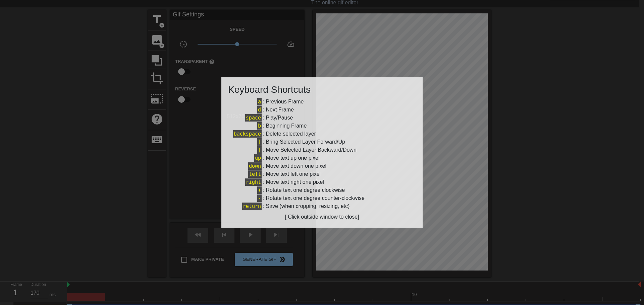 The width and height of the screenshot is (644, 305). Describe the element at coordinates (295, 182) in the screenshot. I see `div: Move text right one pixel` at that location.